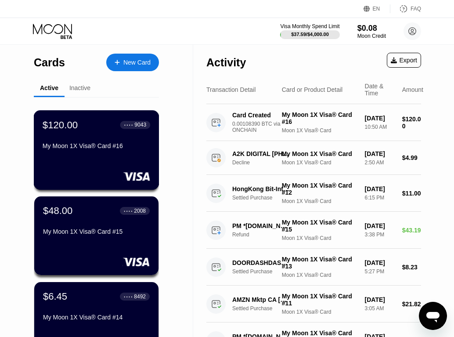 Image resolution: width=454 pixels, height=337 pixels. Describe the element at coordinates (231, 90) in the screenshot. I see `div: Transaction Detail` at that location.